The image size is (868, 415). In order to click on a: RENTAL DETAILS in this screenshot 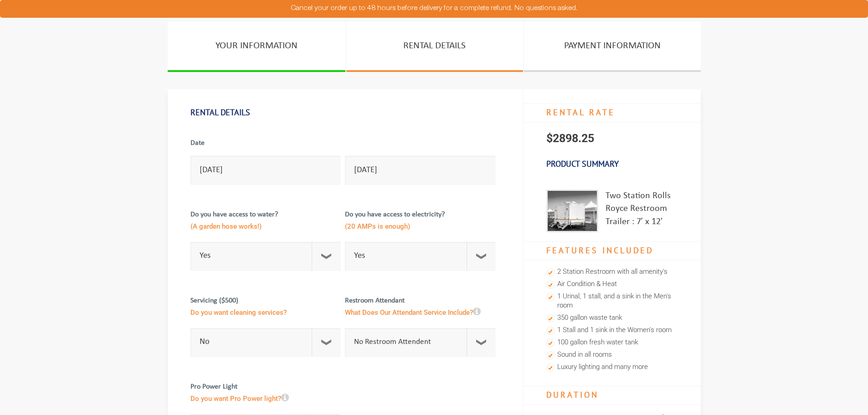, I will do `click(435, 47)`.